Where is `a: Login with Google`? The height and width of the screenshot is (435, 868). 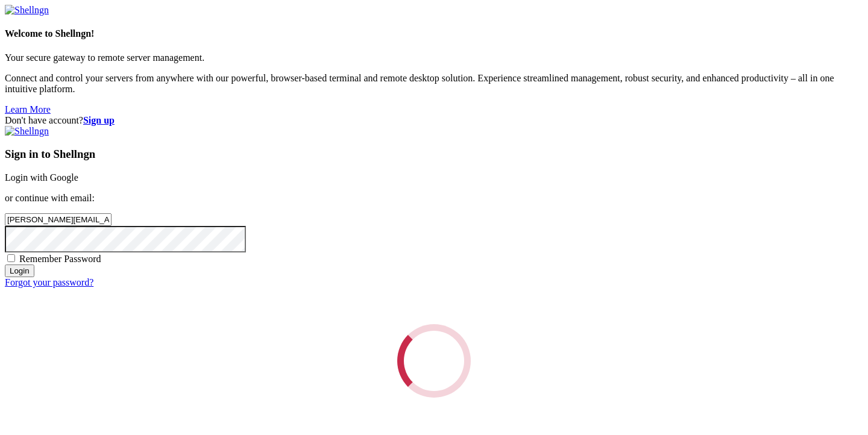 a: Login with Google is located at coordinates (42, 177).